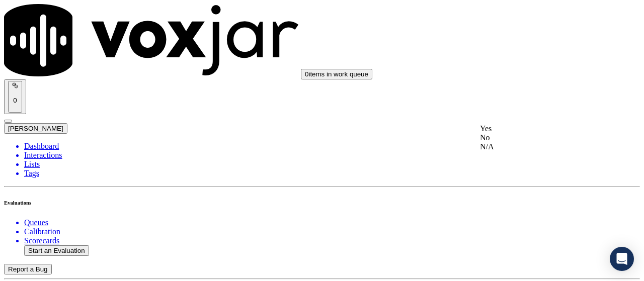 This screenshot has height=281, width=644. What do you see at coordinates (15, 100) in the screenshot?
I see `p: 0` at bounding box center [15, 100].